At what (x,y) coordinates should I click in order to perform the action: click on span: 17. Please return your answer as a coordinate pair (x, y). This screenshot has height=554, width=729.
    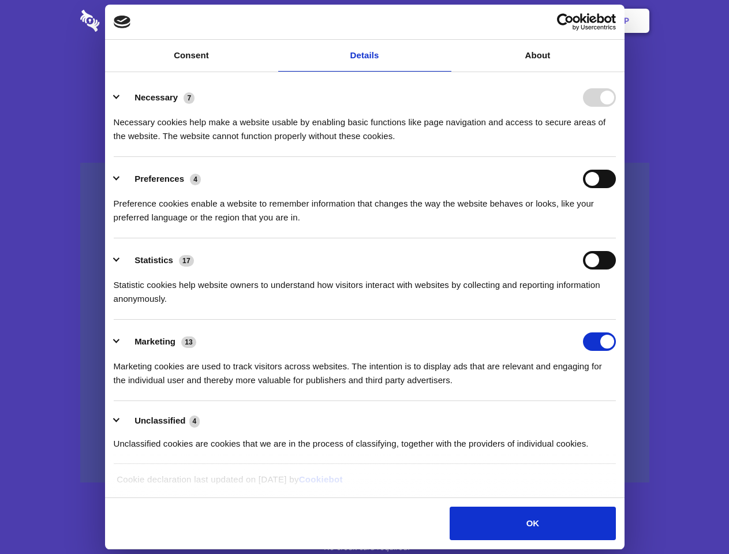
    Looking at the image, I should click on (187, 261).